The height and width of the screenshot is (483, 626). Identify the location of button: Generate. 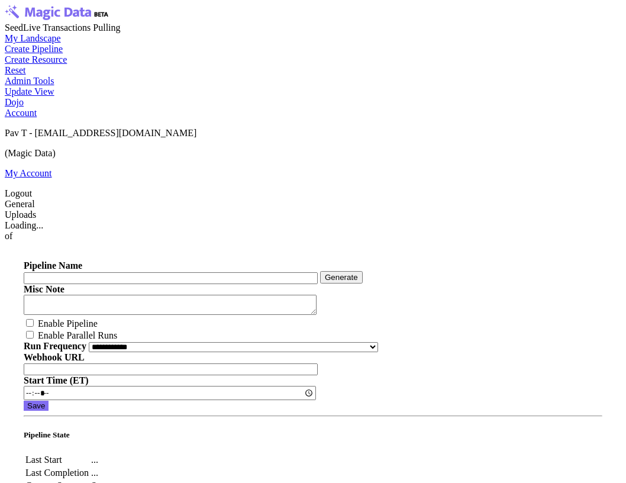
(341, 277).